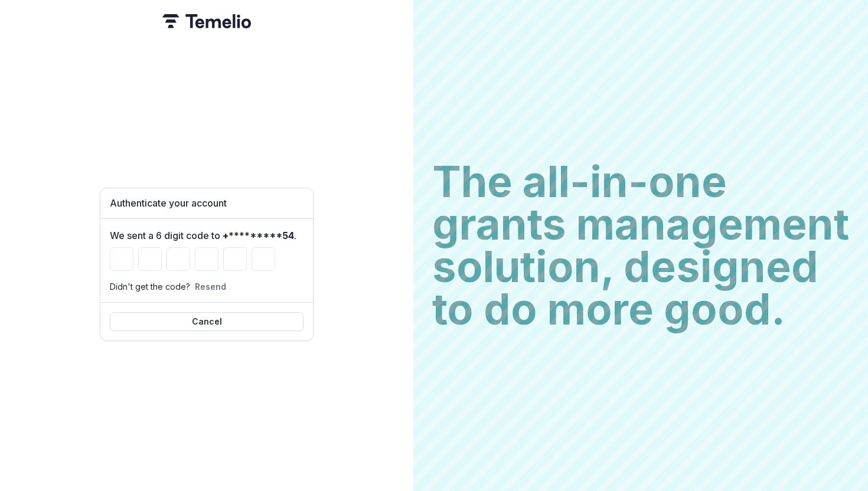  What do you see at coordinates (203, 236) in the screenshot?
I see `label: We sent a 6 digit code to .` at bounding box center [203, 236].